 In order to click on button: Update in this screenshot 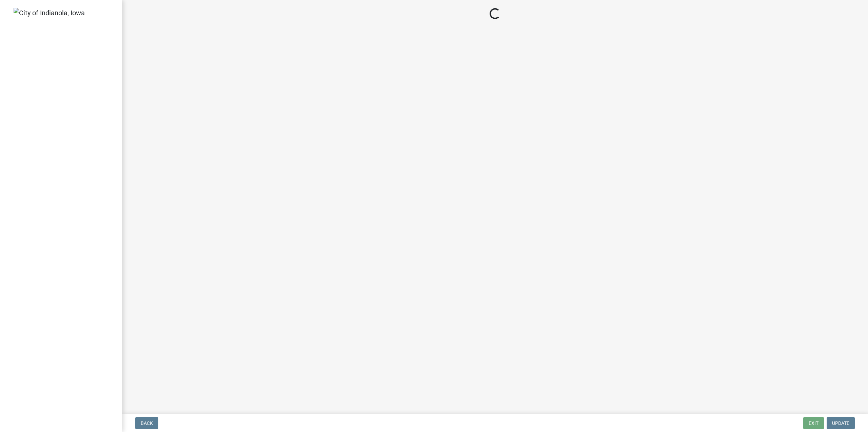, I will do `click(841, 423)`.